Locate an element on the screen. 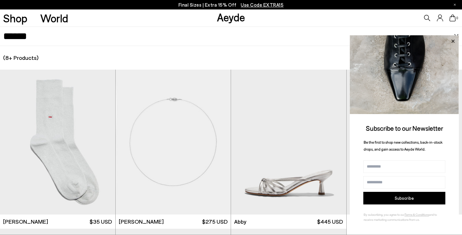 The width and height of the screenshot is (462, 235). a: World is located at coordinates (54, 18).